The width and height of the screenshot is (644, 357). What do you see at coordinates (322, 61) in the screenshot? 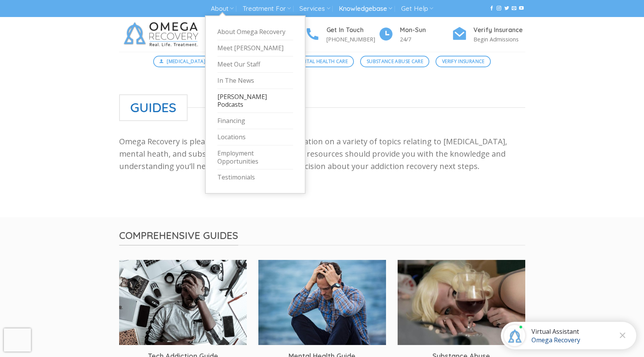
I see `span: Mental Health Care` at bounding box center [322, 61].